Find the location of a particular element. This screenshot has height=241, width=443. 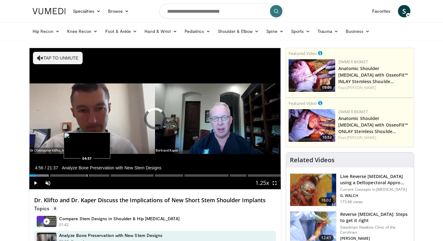

a: Pediatrics is located at coordinates (197, 31).